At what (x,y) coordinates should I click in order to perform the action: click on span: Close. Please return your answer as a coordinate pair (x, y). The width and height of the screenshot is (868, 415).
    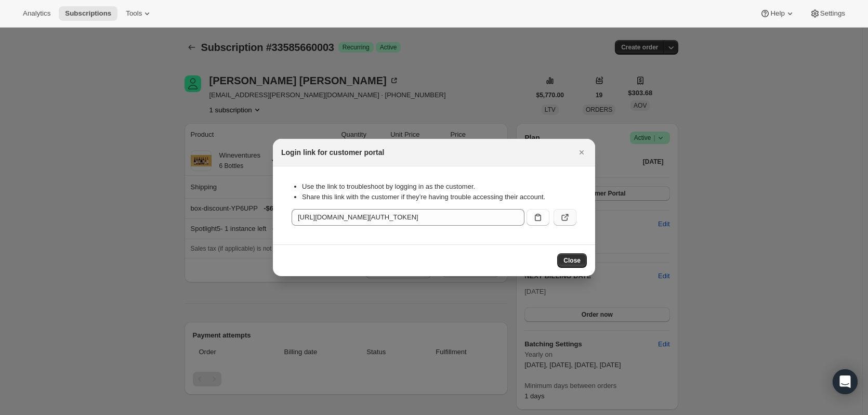
    Looking at the image, I should click on (572, 261).